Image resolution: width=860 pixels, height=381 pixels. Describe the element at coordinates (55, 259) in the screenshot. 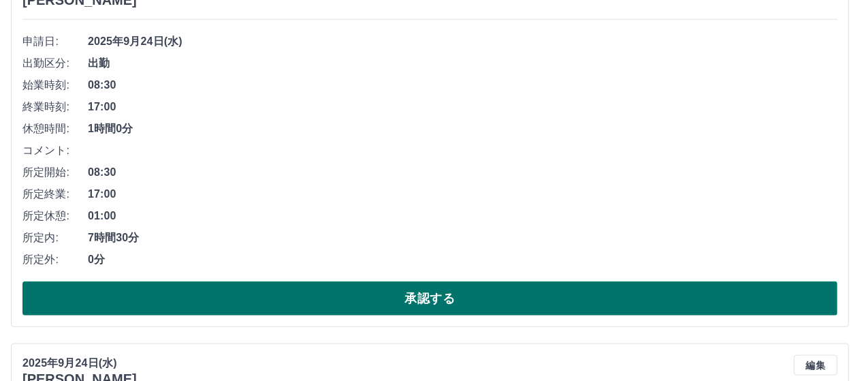

I see `span: 所定外:` at that location.